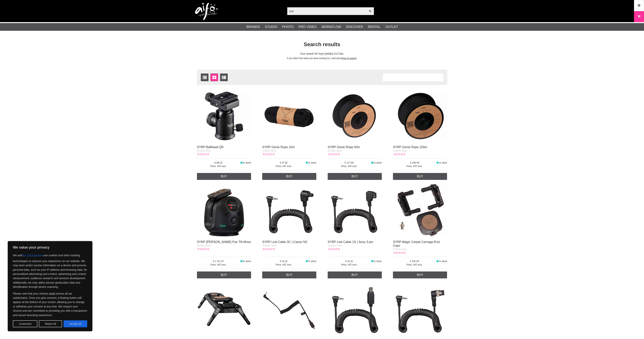  Describe the element at coordinates (354, 27) in the screenshot. I see `a: Discover` at that location.